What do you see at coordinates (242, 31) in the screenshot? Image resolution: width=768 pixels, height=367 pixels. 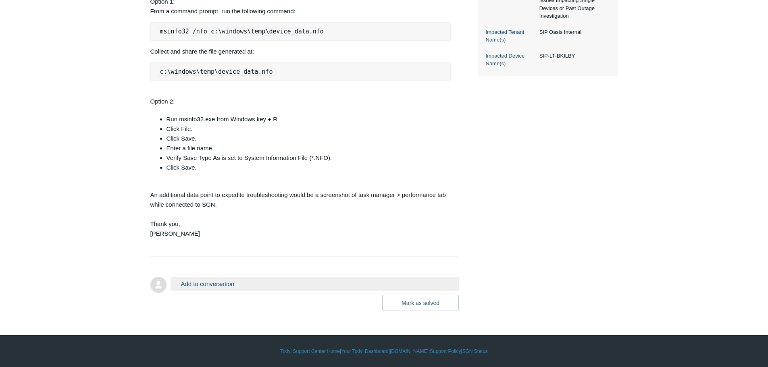 I see `code: msinfo32 /nfo c:\windows\temp\device_data.nfo` at bounding box center [242, 31].